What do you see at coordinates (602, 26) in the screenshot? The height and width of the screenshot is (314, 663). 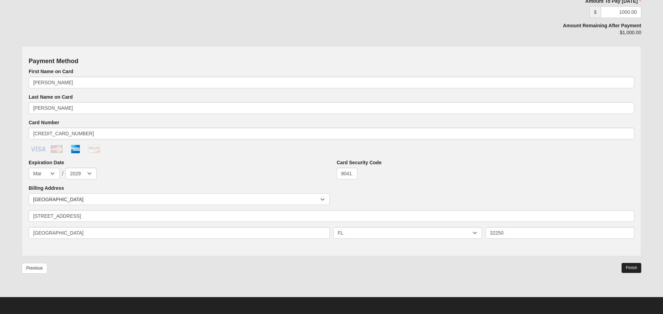 I see `label: Amount Remaining After Payment` at bounding box center [602, 26].